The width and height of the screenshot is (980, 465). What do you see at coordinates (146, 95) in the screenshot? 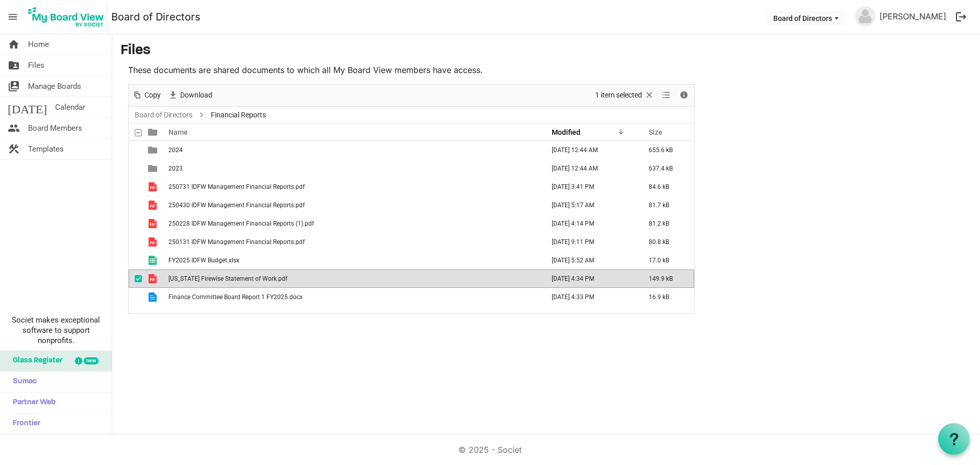
I see `button: Copy` at bounding box center [146, 95].